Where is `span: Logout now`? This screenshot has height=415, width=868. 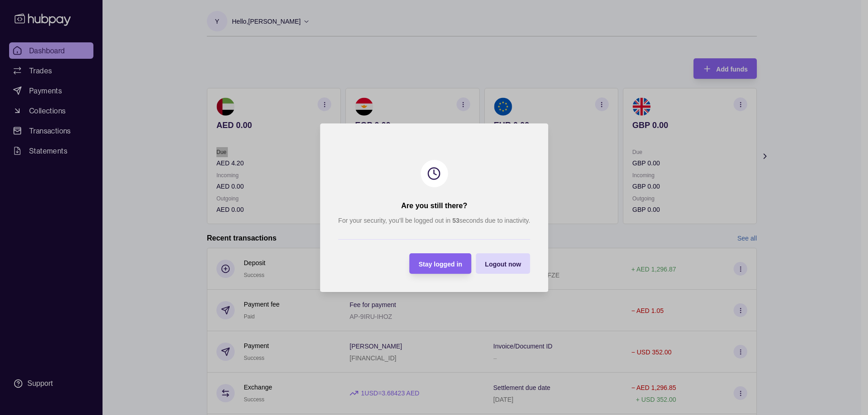 span: Logout now is located at coordinates (502, 264).